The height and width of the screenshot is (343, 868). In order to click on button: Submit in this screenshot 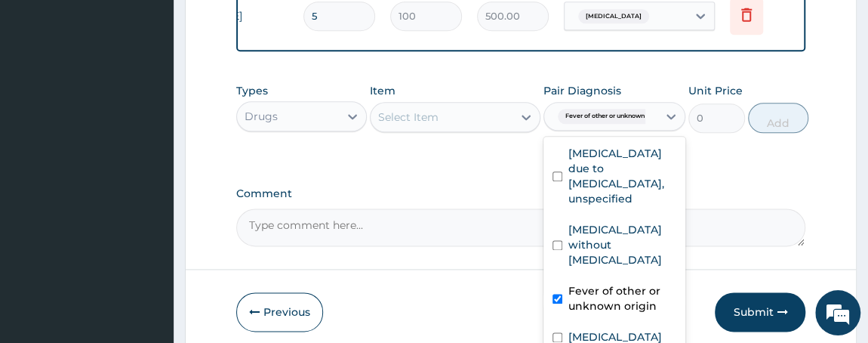, I will do `click(761, 312)`.